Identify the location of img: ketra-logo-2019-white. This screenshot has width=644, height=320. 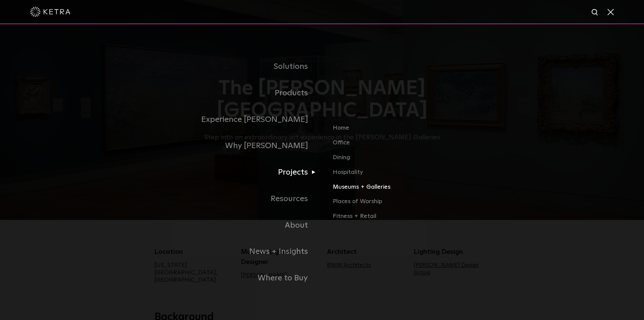
(50, 12).